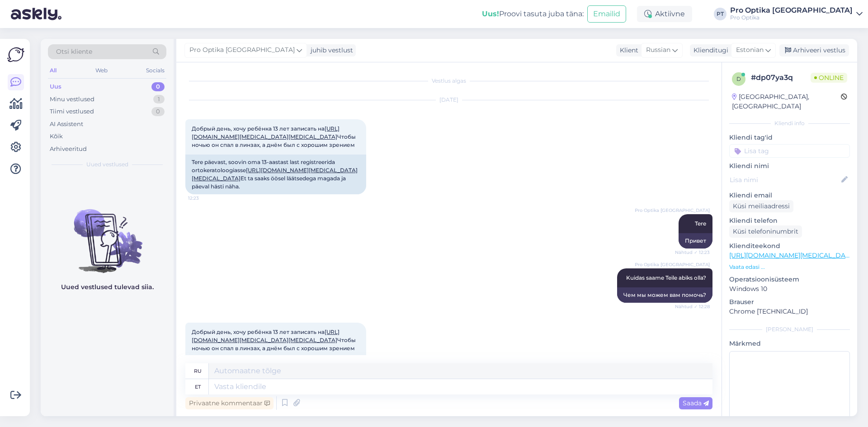  I want to click on span: Saada, so click(696, 403).